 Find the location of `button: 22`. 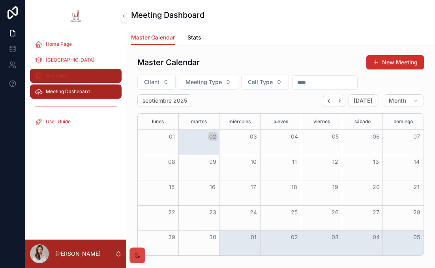

button: 22 is located at coordinates (172, 213).